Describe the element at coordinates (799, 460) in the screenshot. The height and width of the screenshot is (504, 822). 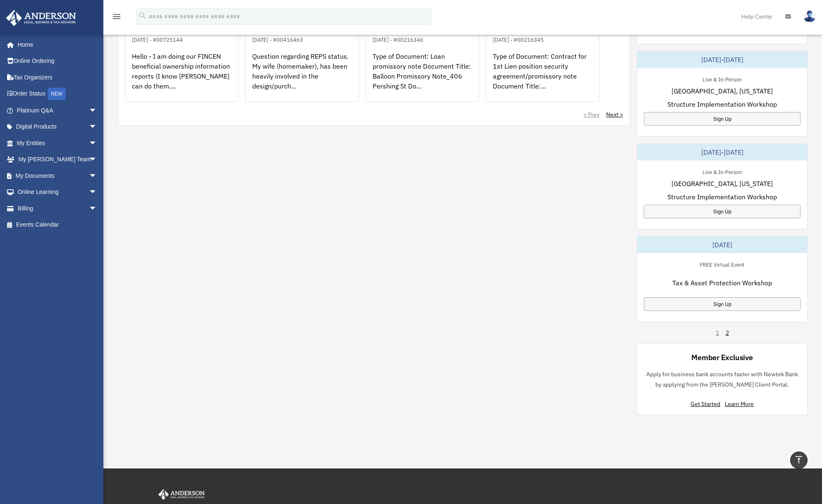
I see `i: vertical_align_top` at that location.